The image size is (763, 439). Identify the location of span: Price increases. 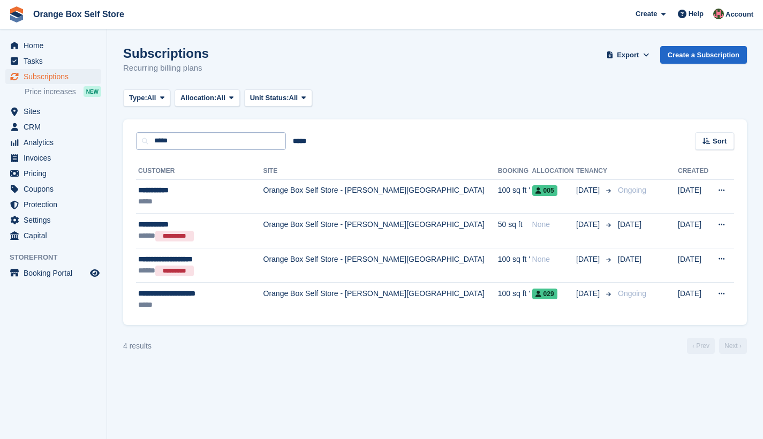
(50, 92).